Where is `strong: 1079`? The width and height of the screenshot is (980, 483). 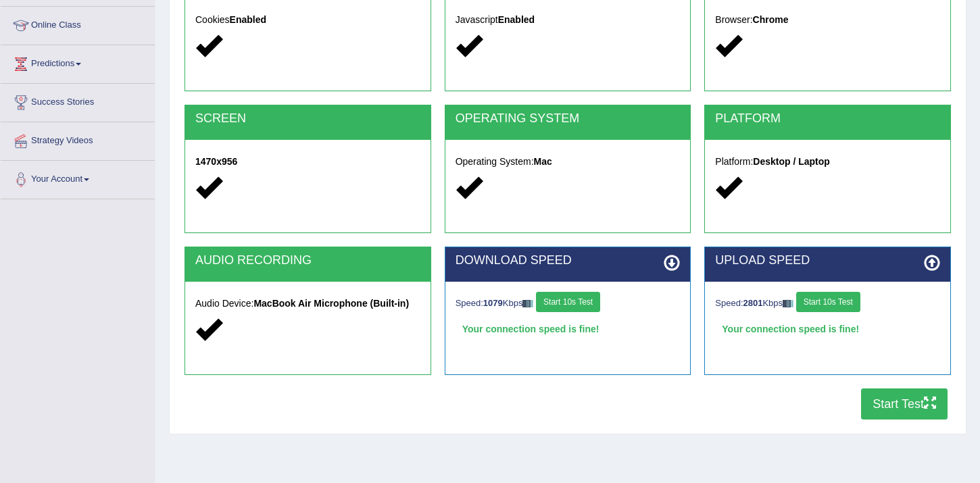
strong: 1079 is located at coordinates (493, 303).